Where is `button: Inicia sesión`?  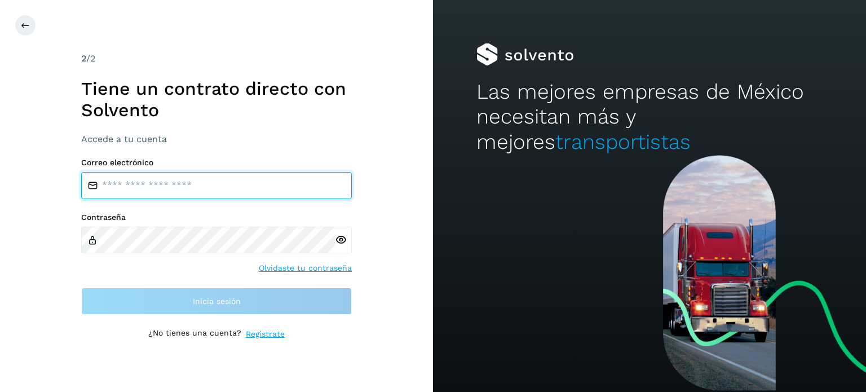 button: Inicia sesión is located at coordinates (217, 301).